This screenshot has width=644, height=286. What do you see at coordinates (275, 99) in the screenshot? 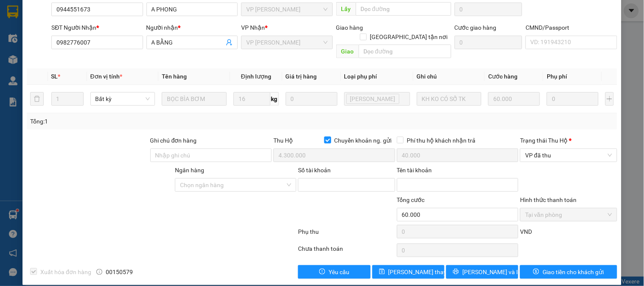
I see `span: kg` at bounding box center [275, 99].